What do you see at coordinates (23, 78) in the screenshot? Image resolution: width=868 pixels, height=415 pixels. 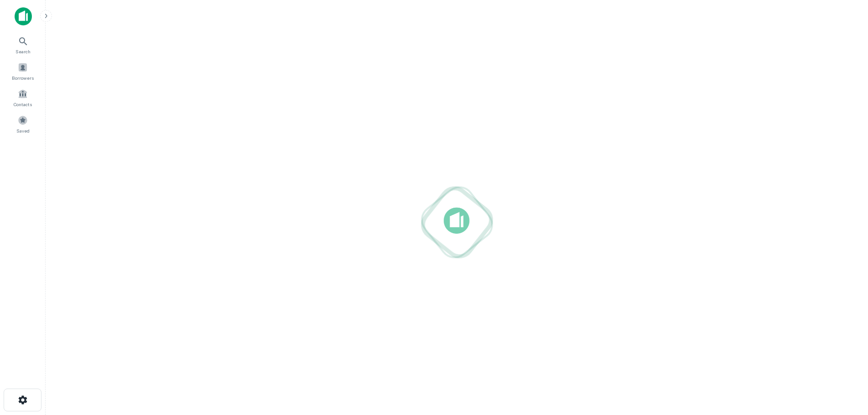 I see `span: Borrowers` at bounding box center [23, 78].